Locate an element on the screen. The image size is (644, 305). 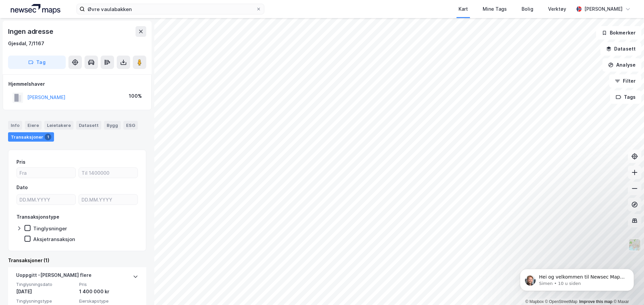
p: Message from Simen, sent 10 u siden is located at coordinates (72, 29).